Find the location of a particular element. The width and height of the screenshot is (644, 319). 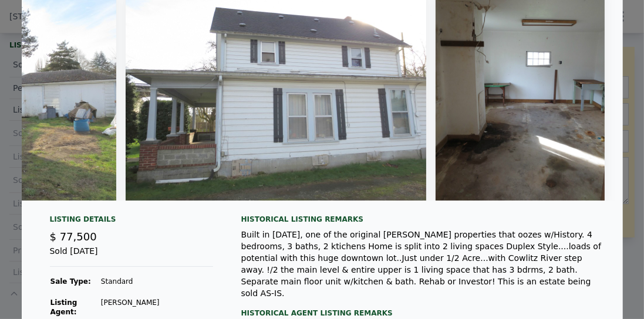

span: $ 77,500 is located at coordinates (74, 237).